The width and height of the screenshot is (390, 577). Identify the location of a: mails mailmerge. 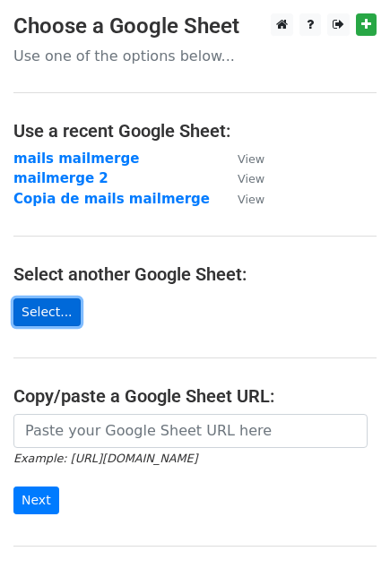
(76, 159).